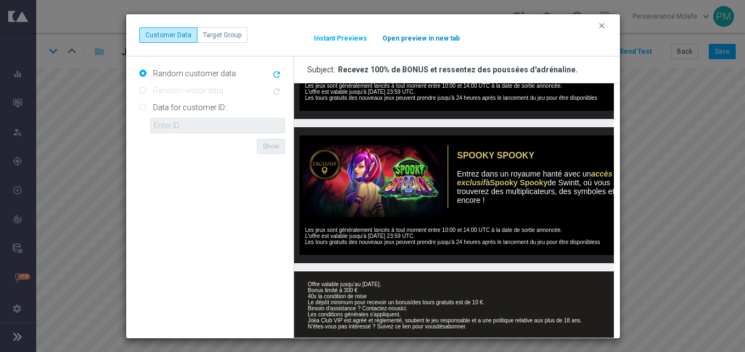  What do you see at coordinates (271, 147) in the screenshot?
I see `button: Show` at bounding box center [271, 147].